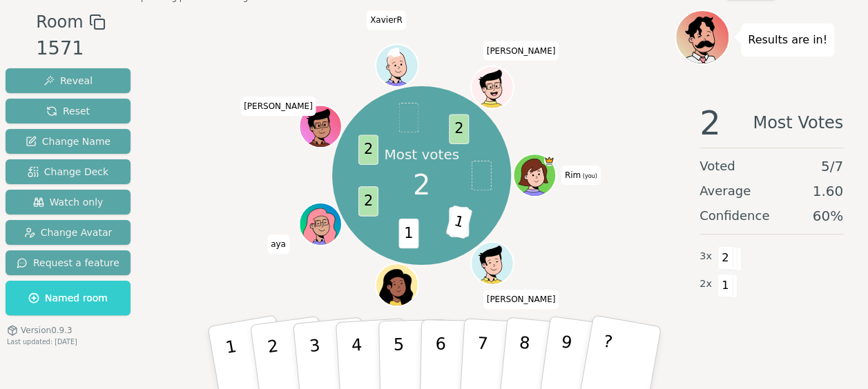 Image resolution: width=868 pixels, height=389 pixels. What do you see at coordinates (421, 154) in the screenshot?
I see `p: Most votes` at bounding box center [421, 154].